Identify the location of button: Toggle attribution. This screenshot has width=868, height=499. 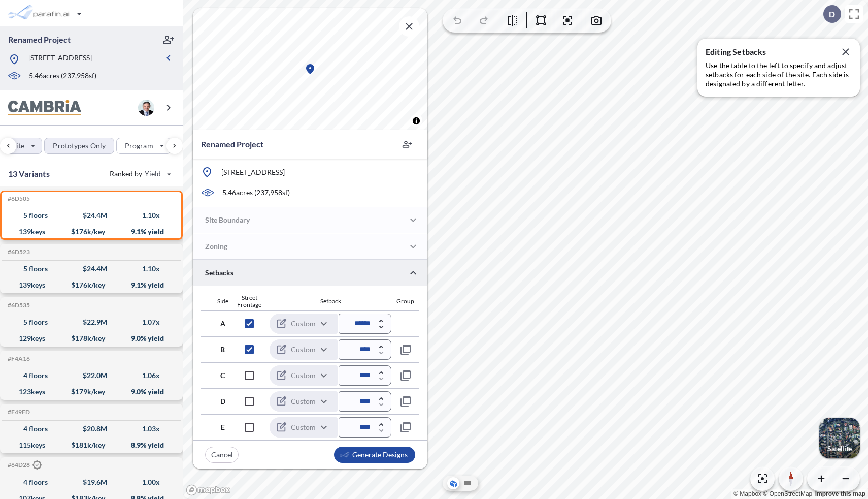
(416, 121).